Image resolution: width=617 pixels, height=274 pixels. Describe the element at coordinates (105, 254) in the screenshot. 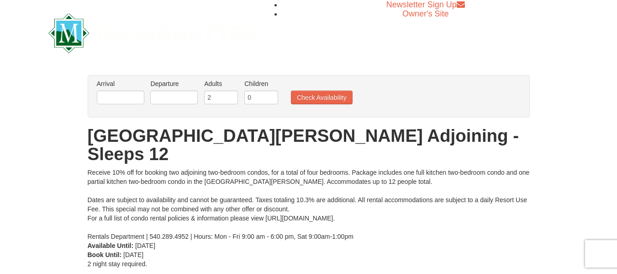

I see `strong: Book Until:` at that location.